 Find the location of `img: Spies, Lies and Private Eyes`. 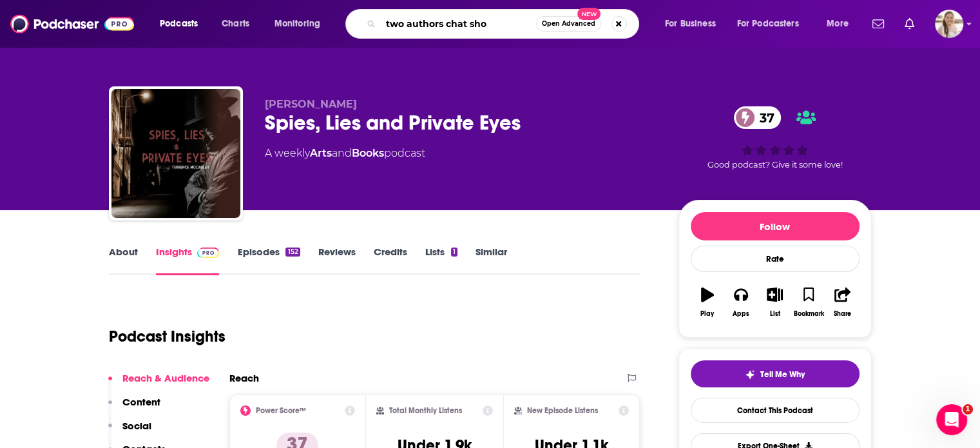

img: Spies, Lies and Private Eyes is located at coordinates (176, 153).